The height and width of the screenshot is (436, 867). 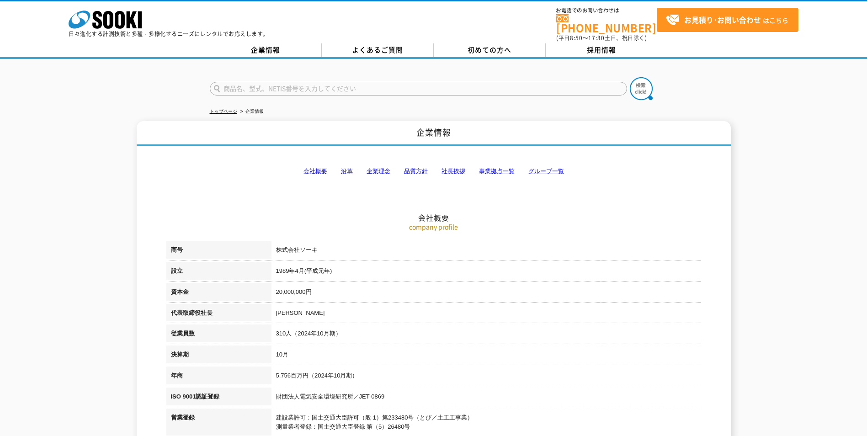 I want to click on span: 17:30, so click(x=596, y=38).